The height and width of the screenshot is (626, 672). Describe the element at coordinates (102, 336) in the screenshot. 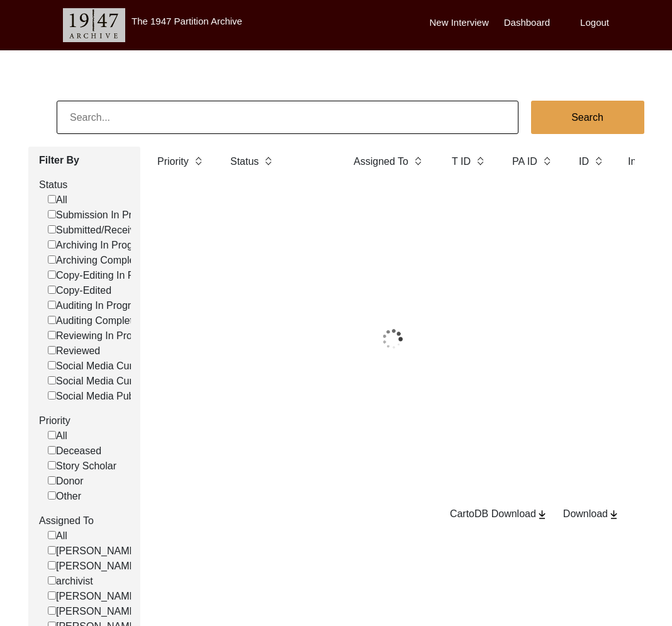

I see `label: Reviewing In Progress` at that location.